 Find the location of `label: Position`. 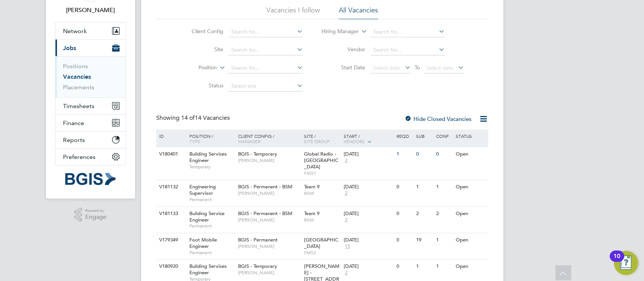

label: Position is located at coordinates (195, 68).